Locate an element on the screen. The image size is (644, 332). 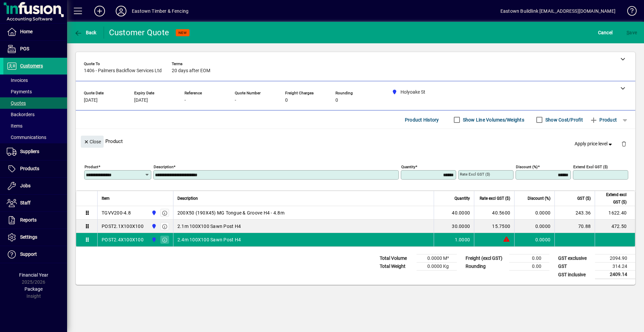
td: 0.0000 M³ is located at coordinates (436, 258).